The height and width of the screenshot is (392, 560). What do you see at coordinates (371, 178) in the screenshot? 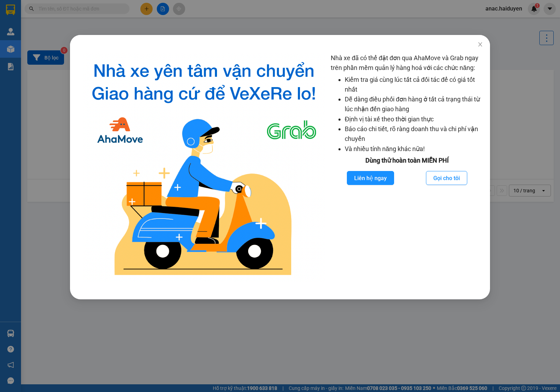
I see `span: Liên hệ ngay` at bounding box center [371, 178].